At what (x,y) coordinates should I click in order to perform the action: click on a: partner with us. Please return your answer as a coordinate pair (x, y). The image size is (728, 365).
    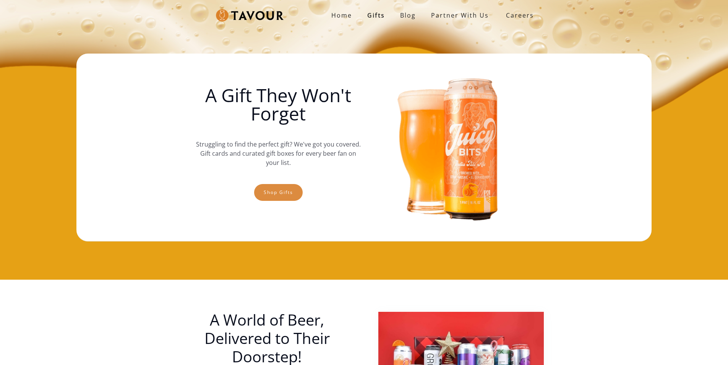
    Looking at the image, I should click on (460, 15).